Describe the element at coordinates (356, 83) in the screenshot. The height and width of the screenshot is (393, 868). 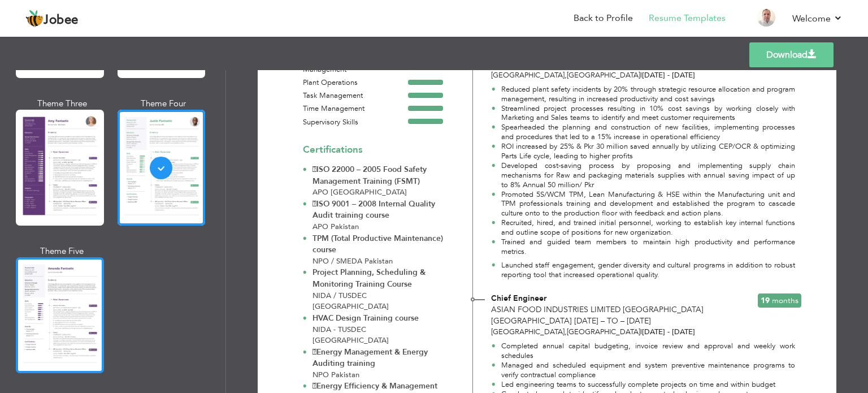
I see `div: Plant Operations` at that location.